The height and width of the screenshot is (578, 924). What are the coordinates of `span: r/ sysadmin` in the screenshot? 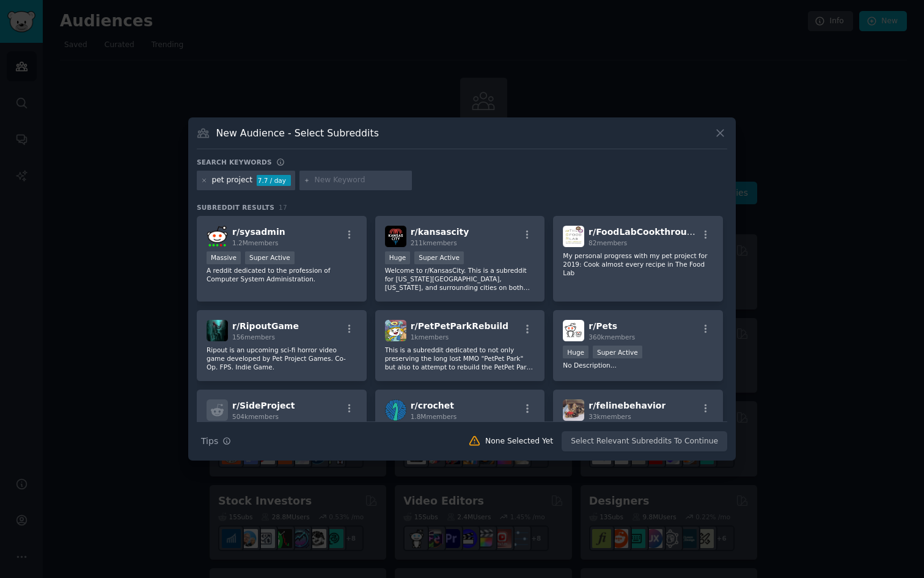 It's located at (258, 231).